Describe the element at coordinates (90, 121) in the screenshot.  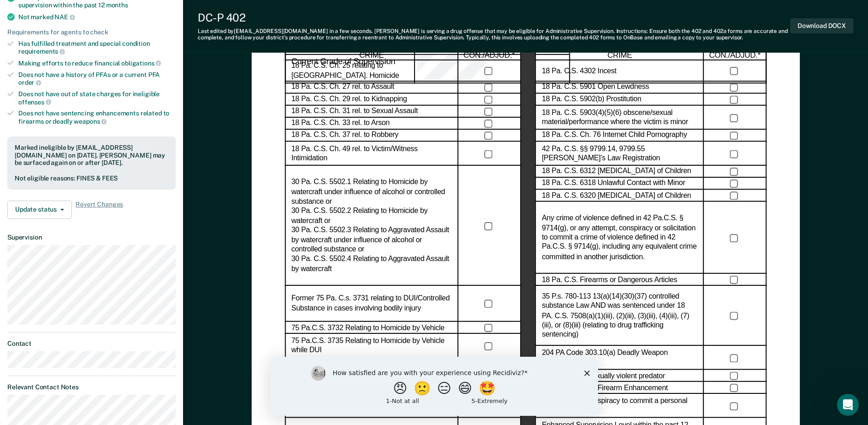
I see `span: weapons` at that location.